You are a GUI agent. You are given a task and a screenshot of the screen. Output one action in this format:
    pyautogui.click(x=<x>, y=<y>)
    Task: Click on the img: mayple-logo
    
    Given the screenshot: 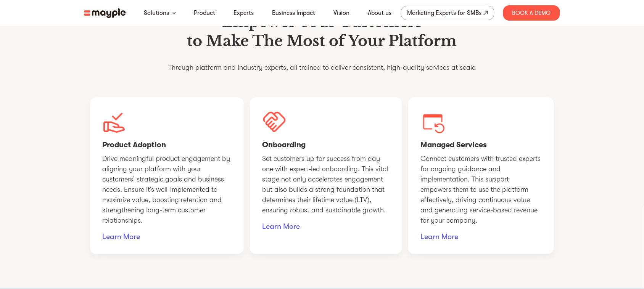 What is the action you would take?
    pyautogui.click(x=105, y=13)
    